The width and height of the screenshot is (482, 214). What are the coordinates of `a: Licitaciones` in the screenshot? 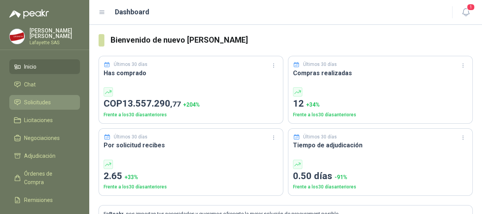 It's located at (45, 120).